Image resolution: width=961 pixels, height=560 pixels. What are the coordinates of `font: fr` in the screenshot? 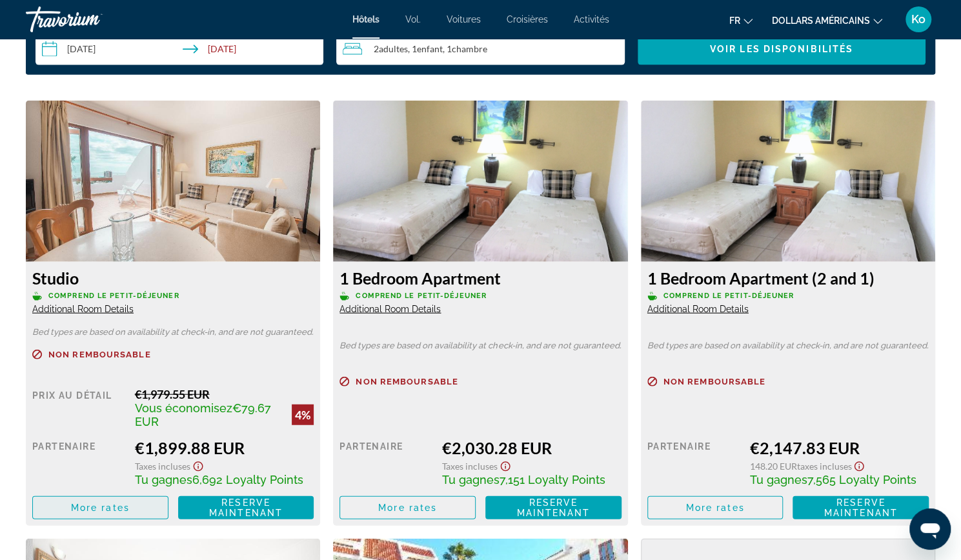 It's located at (734, 21).